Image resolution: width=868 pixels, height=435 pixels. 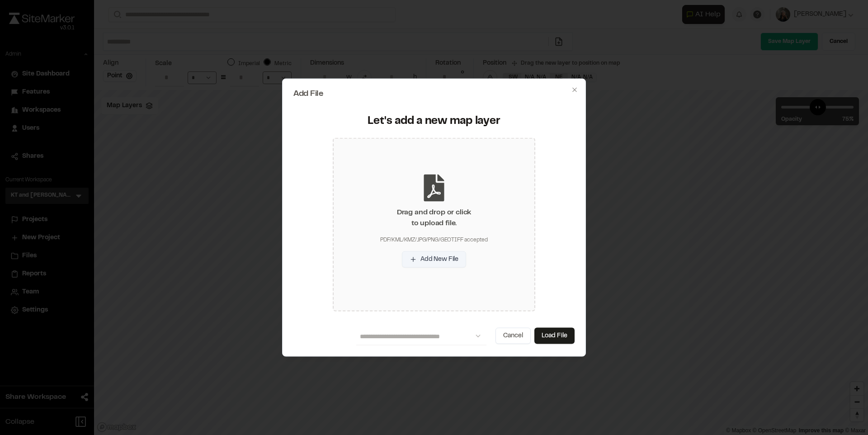 I want to click on button: Add New File, so click(x=434, y=259).